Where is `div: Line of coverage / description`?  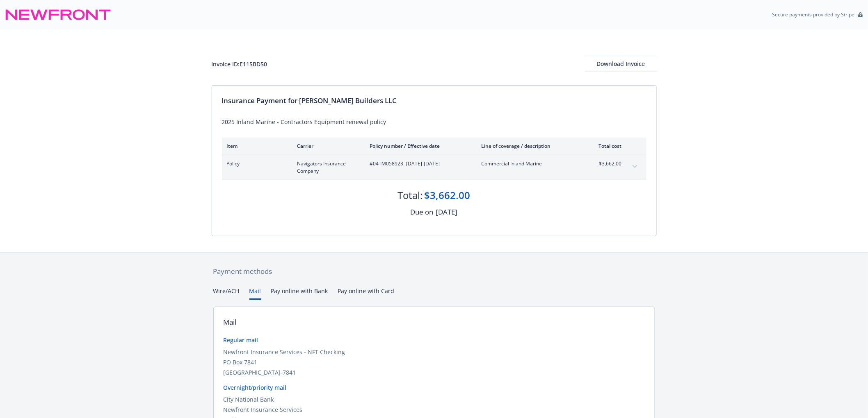
div: Line of coverage / description is located at coordinates (529, 146).